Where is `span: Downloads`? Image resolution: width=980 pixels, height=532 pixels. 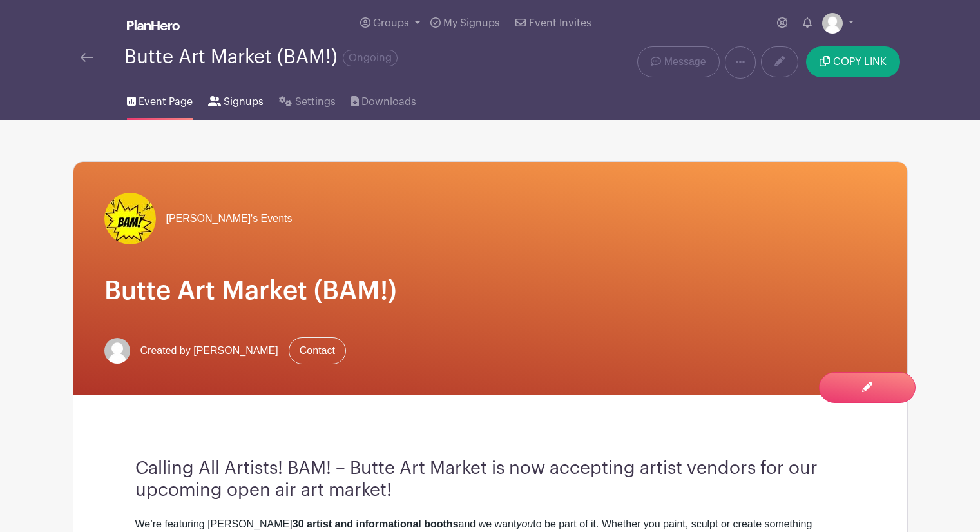 span: Downloads is located at coordinates (389, 102).